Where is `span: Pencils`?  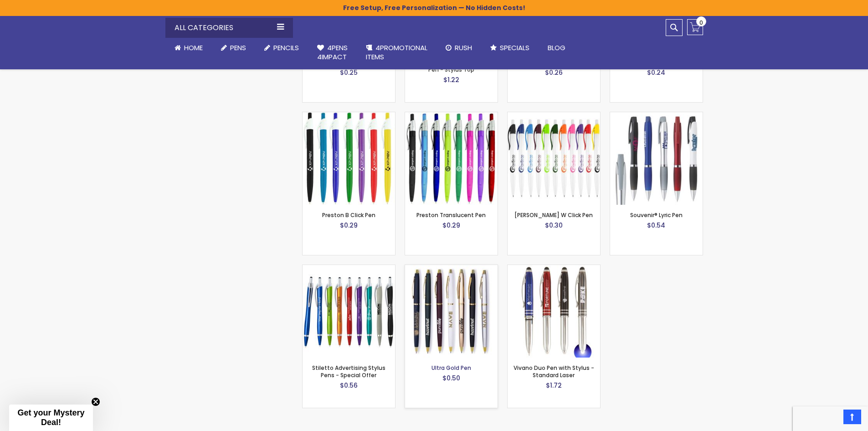
span: Pencils is located at coordinates (286, 48).